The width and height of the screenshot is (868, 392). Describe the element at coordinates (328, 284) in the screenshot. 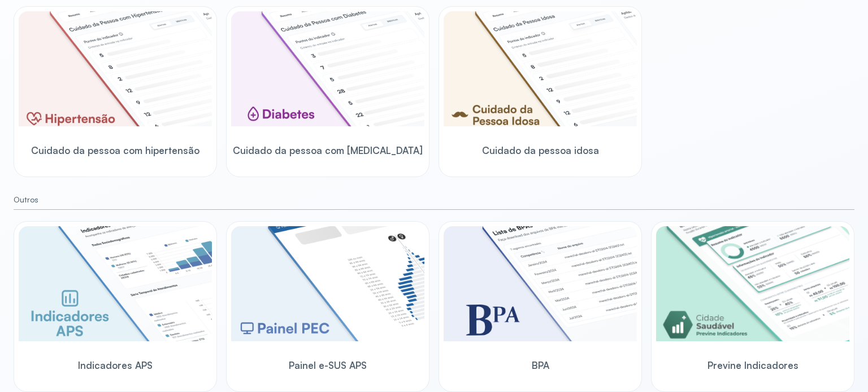

I see `img: pec-panel.png` at that location.